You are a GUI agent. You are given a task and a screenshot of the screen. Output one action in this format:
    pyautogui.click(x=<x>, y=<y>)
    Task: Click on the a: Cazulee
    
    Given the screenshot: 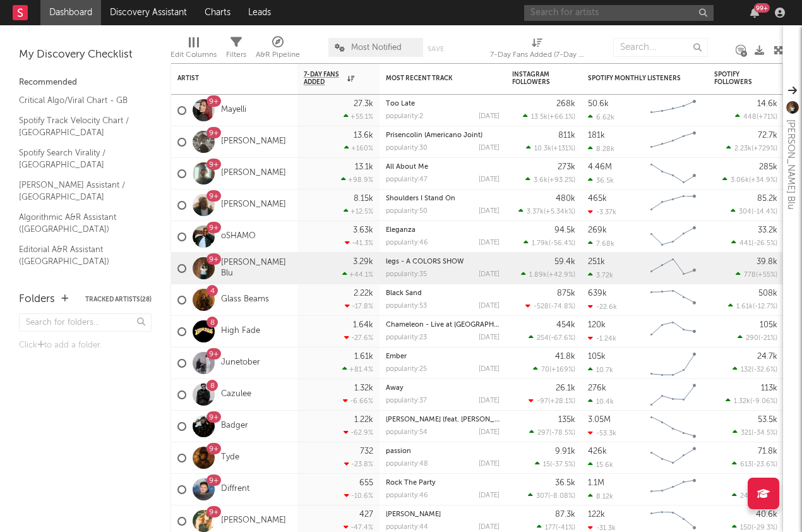 What is the action you would take?
    pyautogui.click(x=236, y=394)
    